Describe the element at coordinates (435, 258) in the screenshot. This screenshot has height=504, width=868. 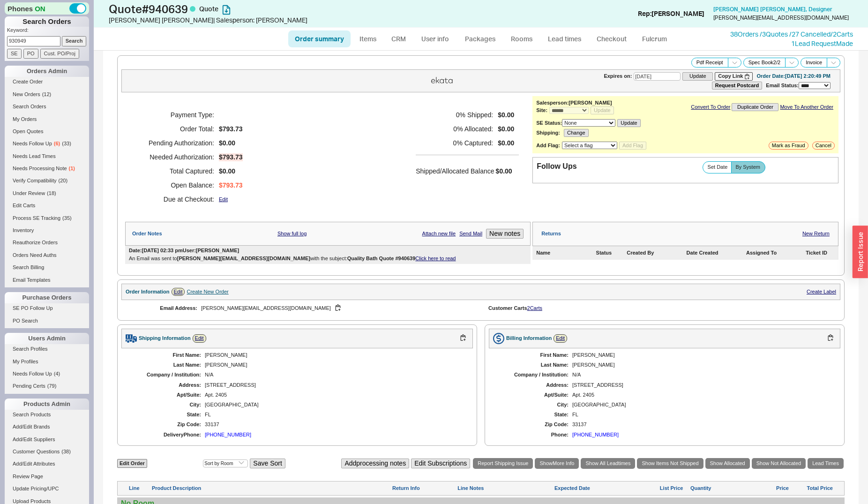
I see `a: Click here to read` at that location.